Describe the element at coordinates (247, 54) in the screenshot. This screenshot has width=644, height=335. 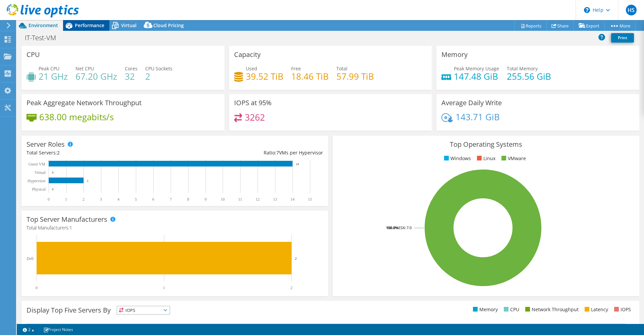
I see `h3: Capacity` at that location.